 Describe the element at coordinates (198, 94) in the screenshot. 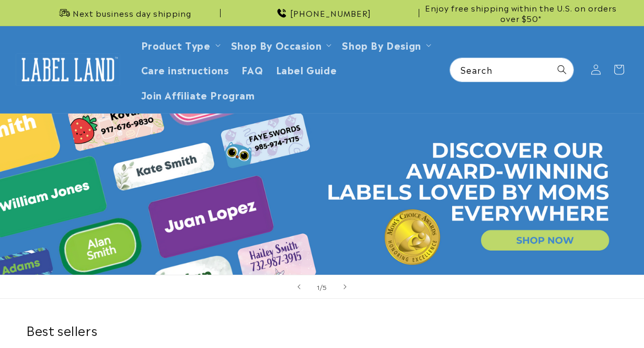

I see `span: Join Affiliate Program` at that location.